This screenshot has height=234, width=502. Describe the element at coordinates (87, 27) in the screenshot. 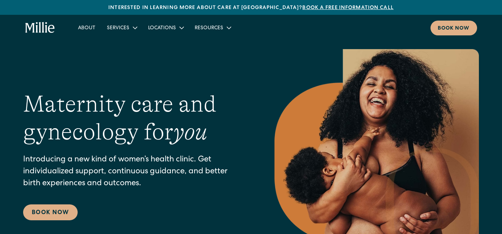

I see `a: About` at that location.